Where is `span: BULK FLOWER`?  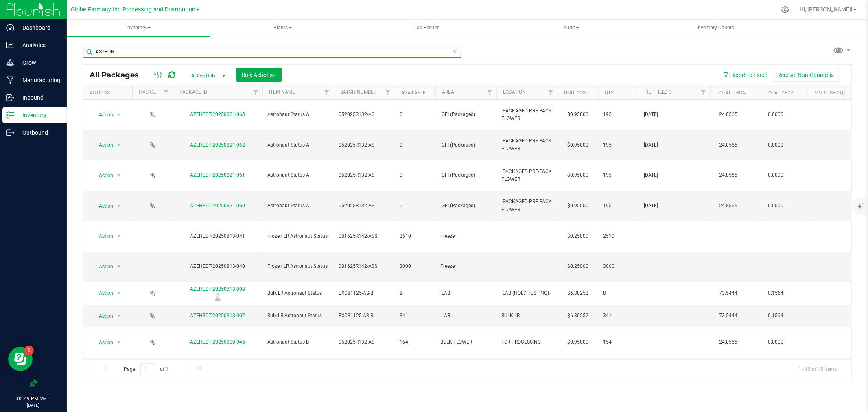
span: BULK FLOWER is located at coordinates (466, 342).